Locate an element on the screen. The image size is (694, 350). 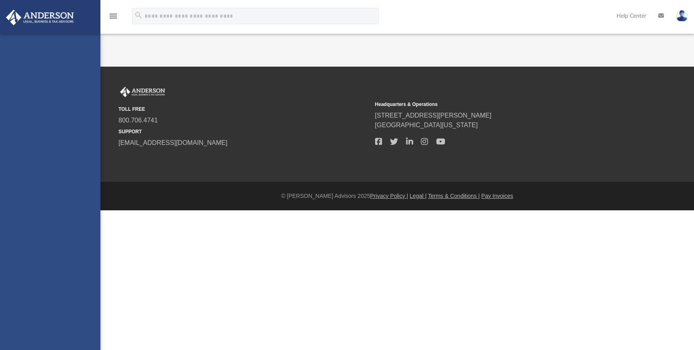
img: User Pic is located at coordinates (682, 16).